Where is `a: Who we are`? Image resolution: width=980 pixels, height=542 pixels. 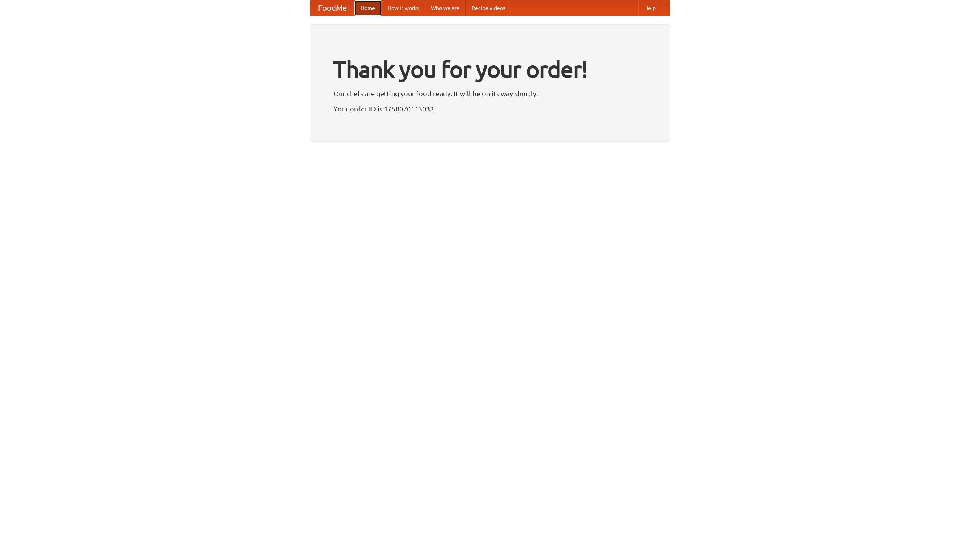
a: Who we are is located at coordinates (445, 8).